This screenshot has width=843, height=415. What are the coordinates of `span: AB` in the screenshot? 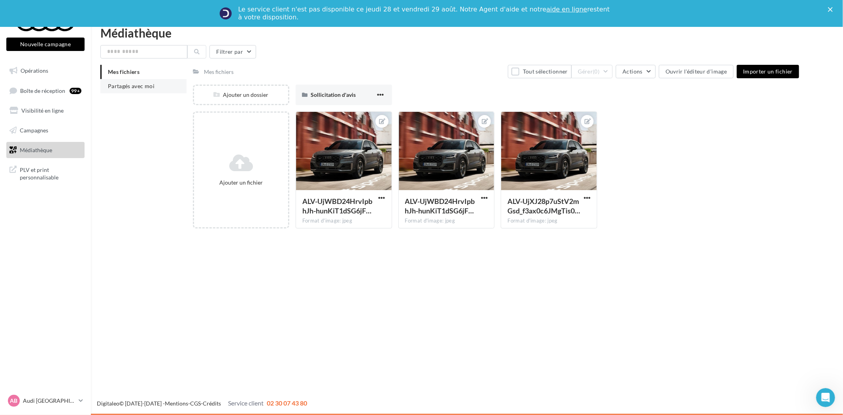 It's located at (14, 401).